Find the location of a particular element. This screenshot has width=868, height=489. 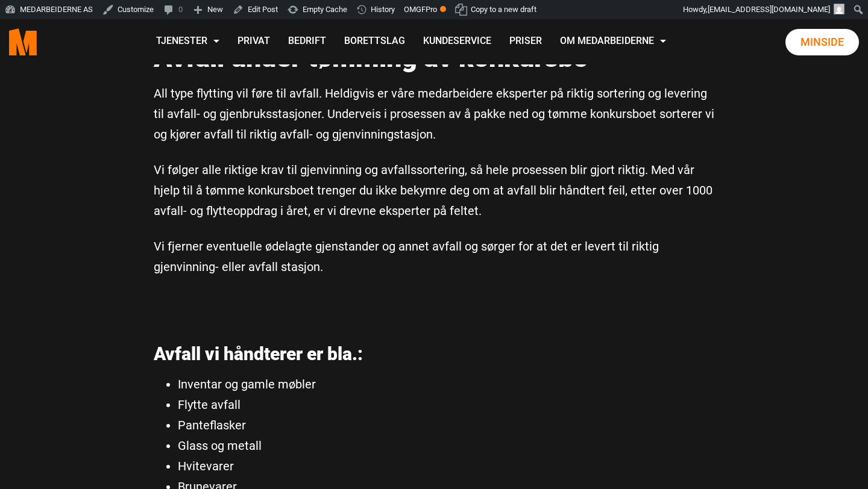

li: Inventar og gamle møbler is located at coordinates (446, 384).